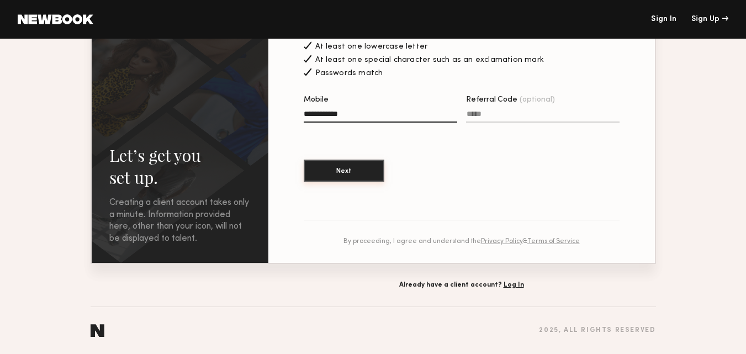 The width and height of the screenshot is (746, 354). What do you see at coordinates (462, 241) in the screenshot?
I see `div: By proceeding, I agree and understand the &` at bounding box center [462, 241].